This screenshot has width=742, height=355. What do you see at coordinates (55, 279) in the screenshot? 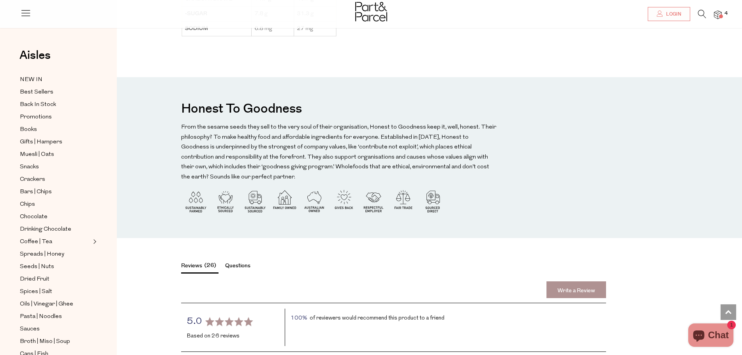
I see `a: Dried Fruit` at bounding box center [55, 279].